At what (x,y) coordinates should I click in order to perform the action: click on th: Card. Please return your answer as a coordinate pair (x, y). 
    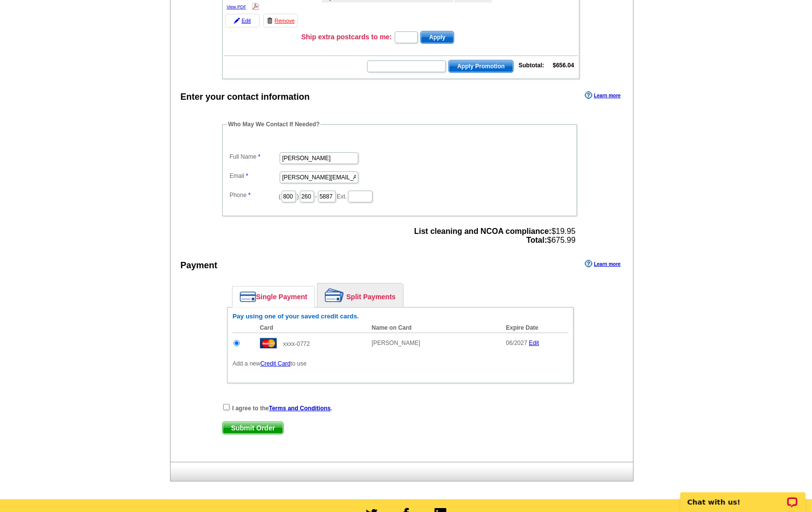
    Looking at the image, I should click on (311, 328).